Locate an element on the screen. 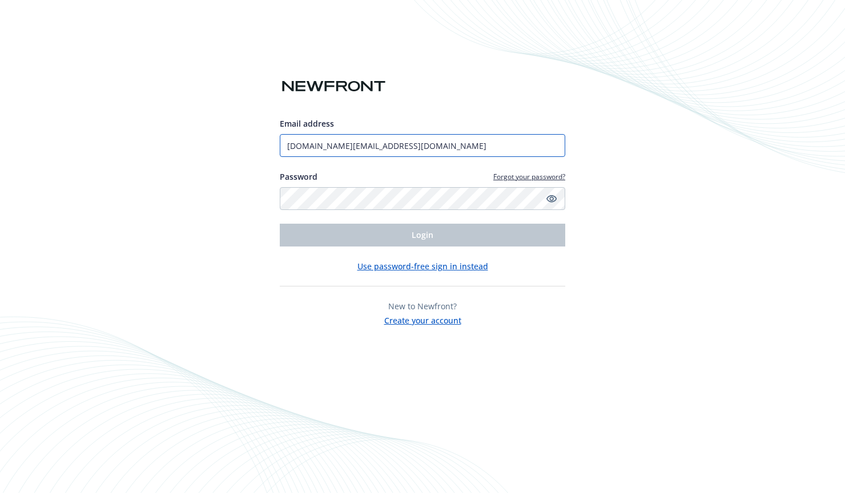  img: Newfront logo is located at coordinates (333, 86).